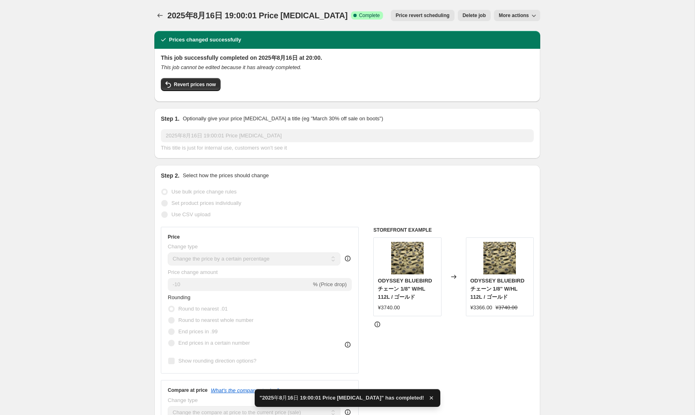 The height and width of the screenshot is (415, 695). What do you see at coordinates (191, 85) in the screenshot?
I see `button: Revert prices now` at bounding box center [191, 85].